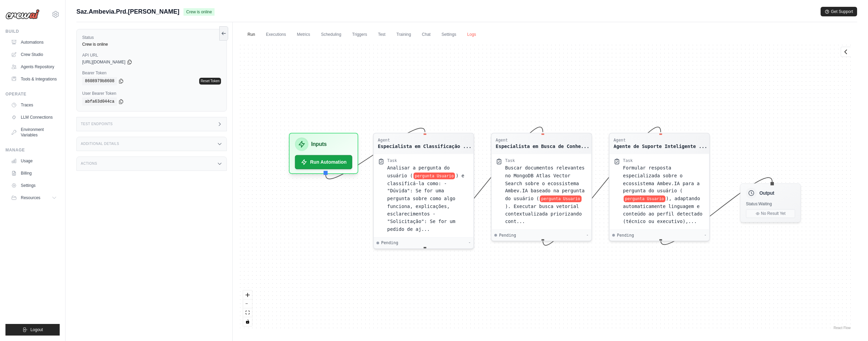 This screenshot has height=341, width=868. Describe the element at coordinates (33, 330) in the screenshot. I see `button: Logout` at that location.